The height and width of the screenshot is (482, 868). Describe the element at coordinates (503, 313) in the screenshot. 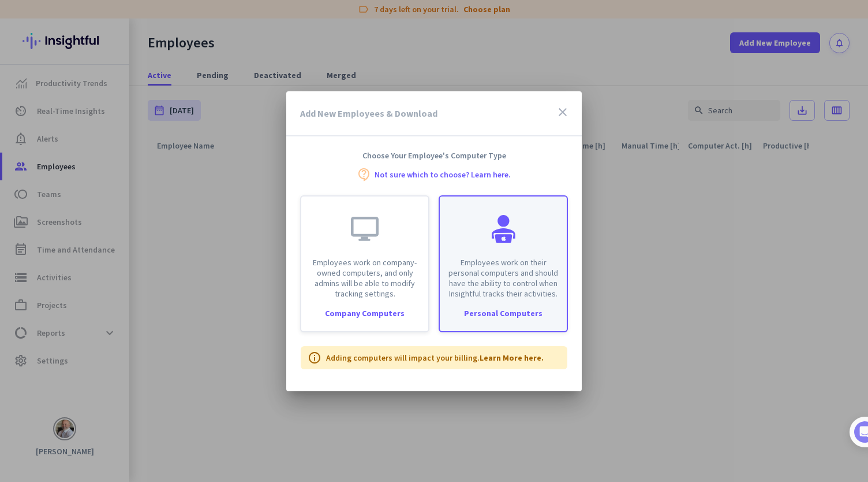

I see `div: Personal Computers` at that location.